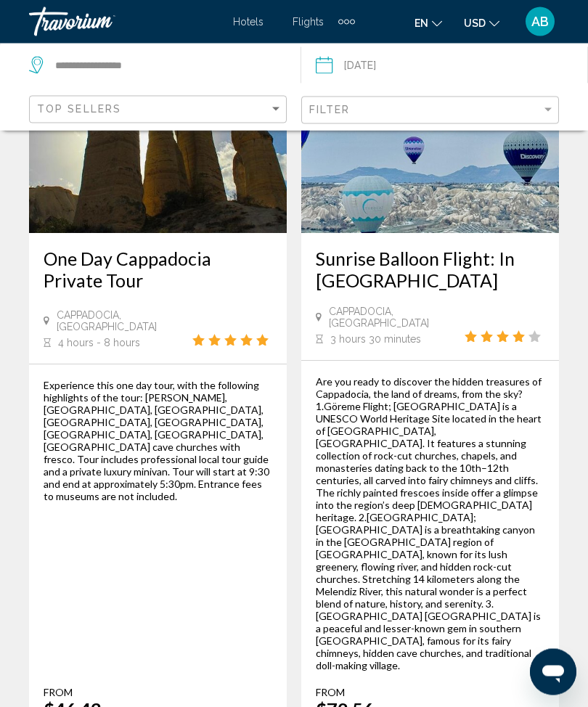  What do you see at coordinates (430, 110) in the screenshot?
I see `button: Filter` at bounding box center [430, 110].